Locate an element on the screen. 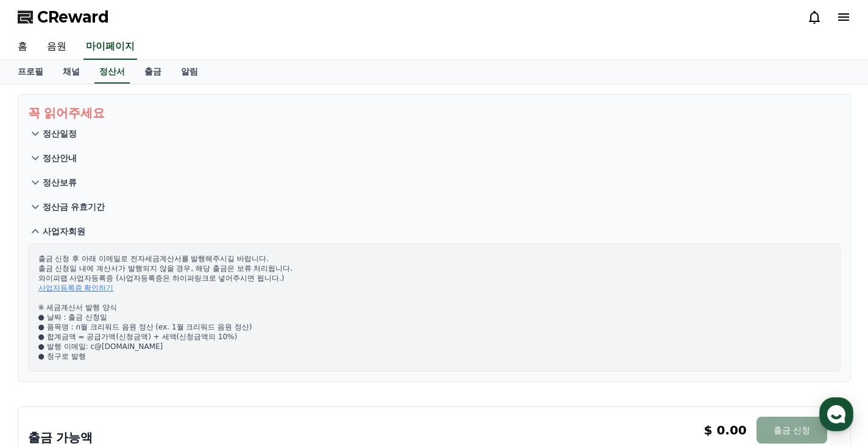 The height and width of the screenshot is (446, 868). a: 프로필 is located at coordinates (30, 72).